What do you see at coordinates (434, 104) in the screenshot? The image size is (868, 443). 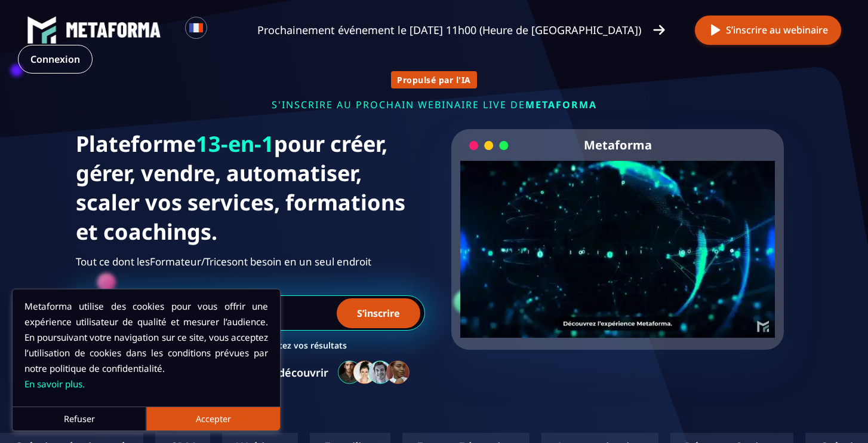 I see `p: s'inscrire au prochain webinaire live de` at bounding box center [434, 104].